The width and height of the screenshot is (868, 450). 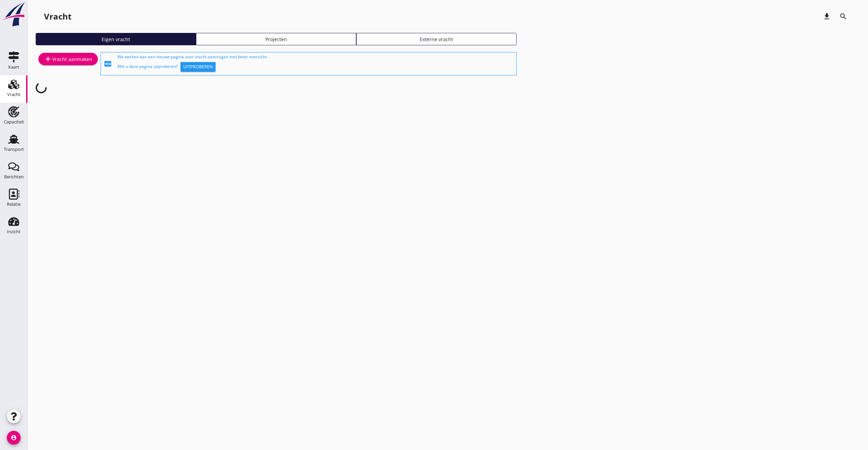 What do you see at coordinates (276, 39) in the screenshot?
I see `div: Projecten` at bounding box center [276, 39].